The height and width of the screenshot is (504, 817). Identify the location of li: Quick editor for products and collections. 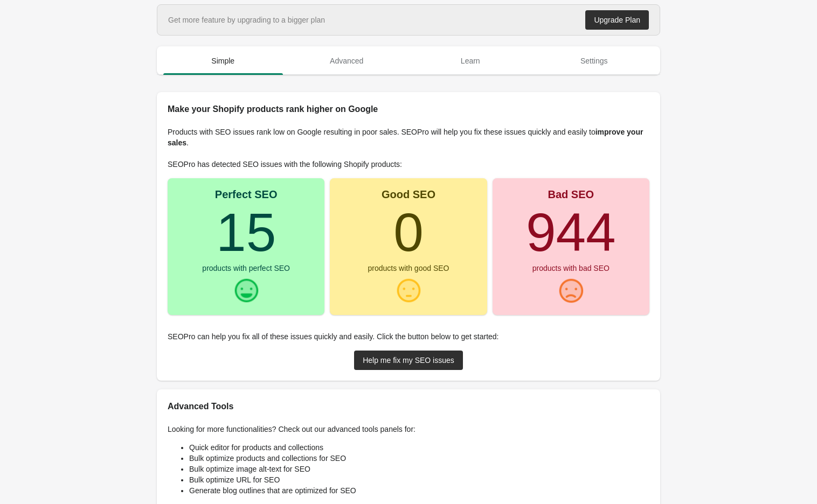
(419, 447).